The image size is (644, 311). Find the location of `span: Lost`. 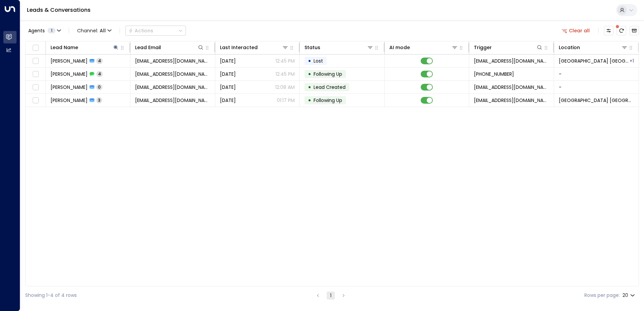

span: Lost is located at coordinates (318, 61).